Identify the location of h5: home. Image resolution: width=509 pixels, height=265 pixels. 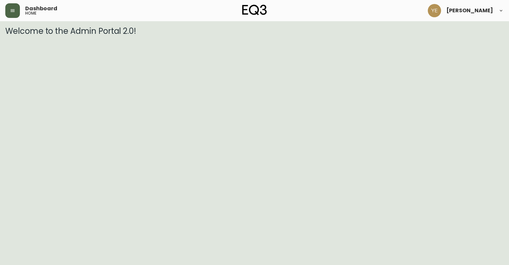
(31, 13).